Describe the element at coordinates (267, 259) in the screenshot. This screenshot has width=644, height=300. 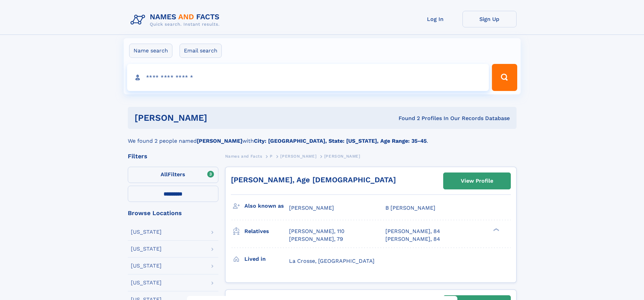
I see `h3: Lived in` at that location.